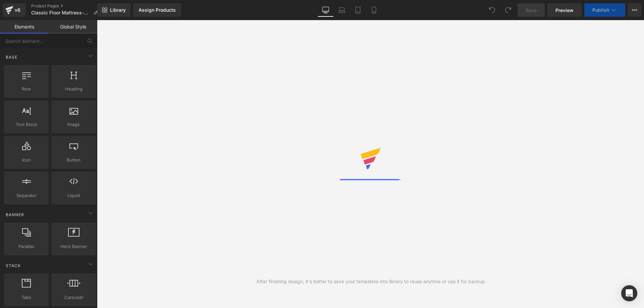 The image size is (644, 308). What do you see at coordinates (74, 124) in the screenshot?
I see `span: Image` at bounding box center [74, 124].